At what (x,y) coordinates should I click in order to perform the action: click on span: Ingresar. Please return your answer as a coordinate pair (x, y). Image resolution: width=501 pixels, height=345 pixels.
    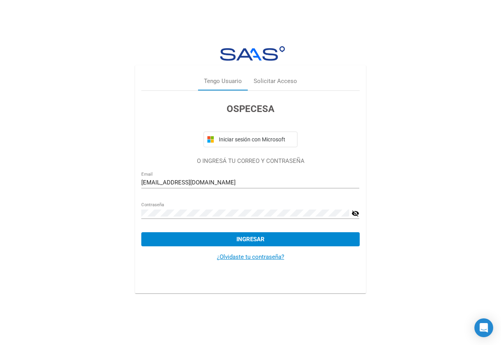
    Looking at the image, I should click on (251, 239).